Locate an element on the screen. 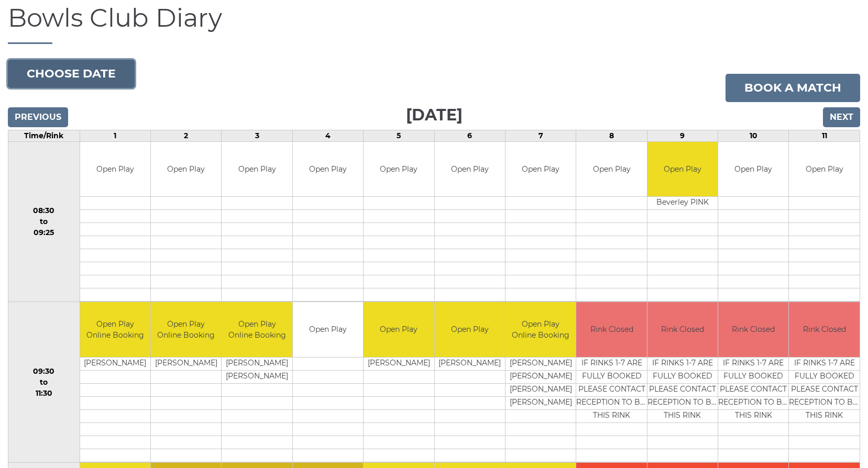 Image resolution: width=868 pixels, height=468 pixels. td: 11 is located at coordinates (825, 136).